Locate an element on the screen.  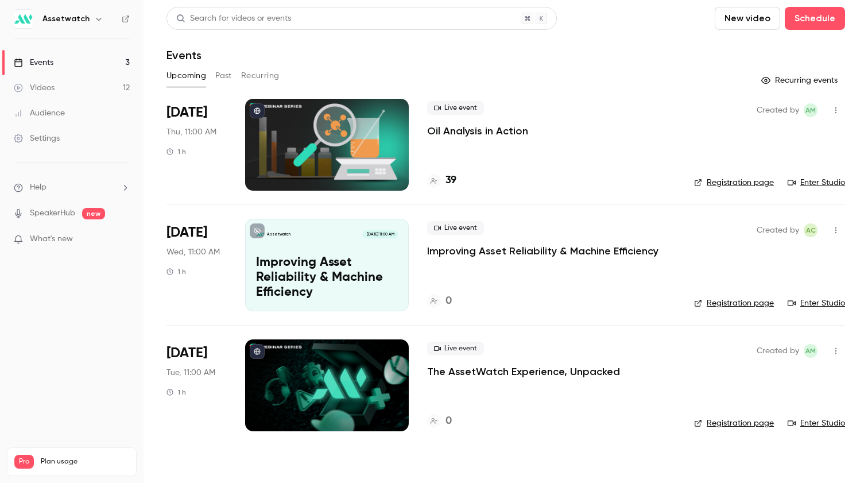
span: Adam Creamer is located at coordinates (810, 231).